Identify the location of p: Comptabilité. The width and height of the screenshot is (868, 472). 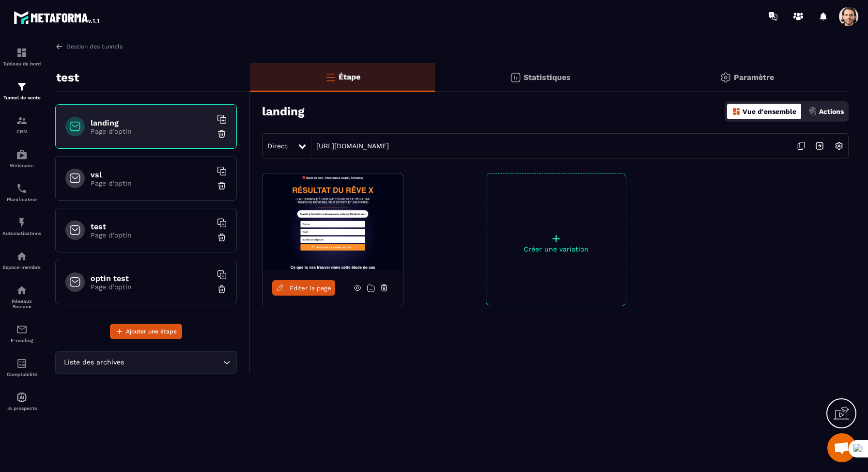
(22, 374).